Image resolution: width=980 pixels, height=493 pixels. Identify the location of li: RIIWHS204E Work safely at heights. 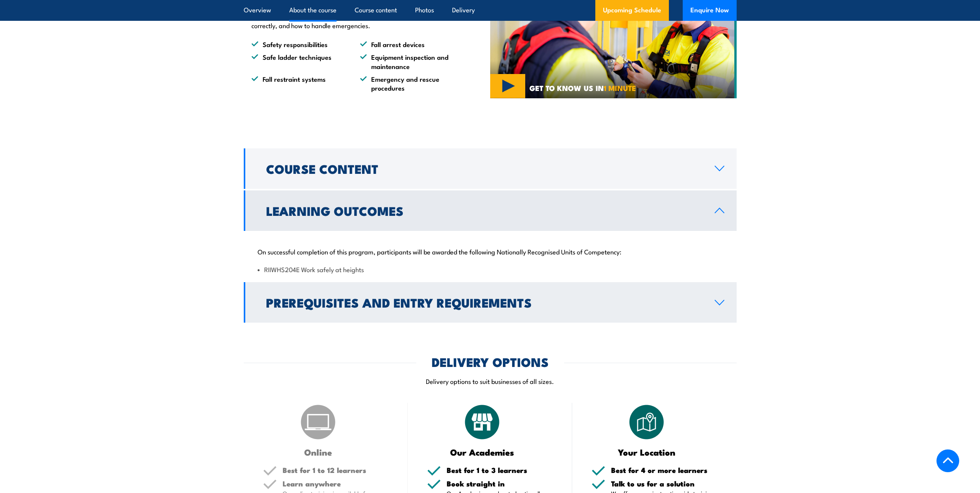
(490, 269).